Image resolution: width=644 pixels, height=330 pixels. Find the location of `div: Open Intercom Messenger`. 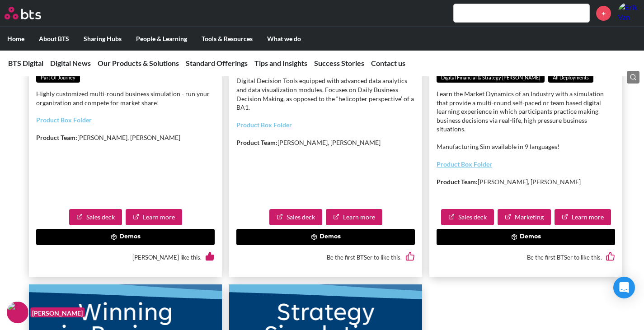

div: Open Intercom Messenger is located at coordinates (624, 287).